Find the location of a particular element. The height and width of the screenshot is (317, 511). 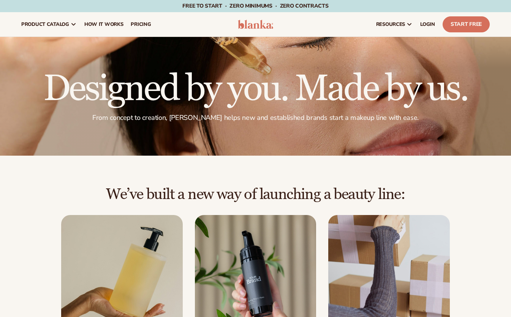

span: product catalog is located at coordinates (45, 24).